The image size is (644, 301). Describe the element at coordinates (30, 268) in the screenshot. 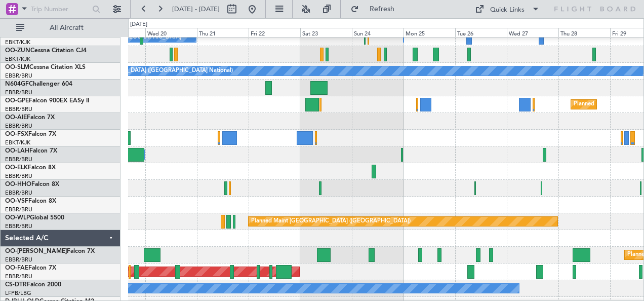

I see `a: OO-FAEFalcon 7X` at that location.